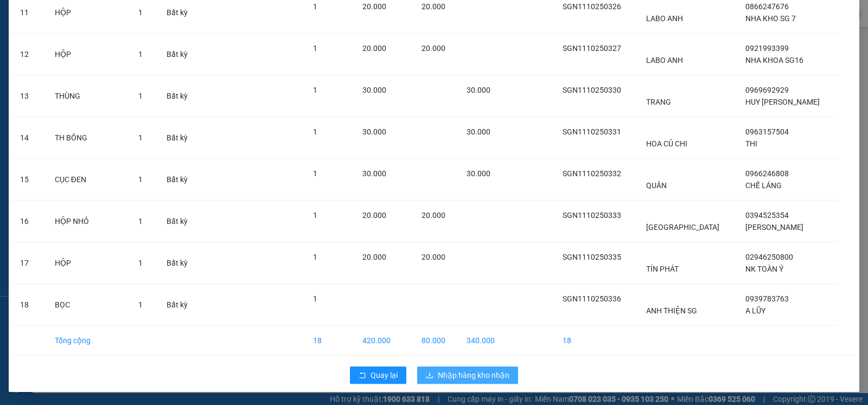  What do you see at coordinates (592, 257) in the screenshot?
I see `span: SGN1110250335` at bounding box center [592, 257].